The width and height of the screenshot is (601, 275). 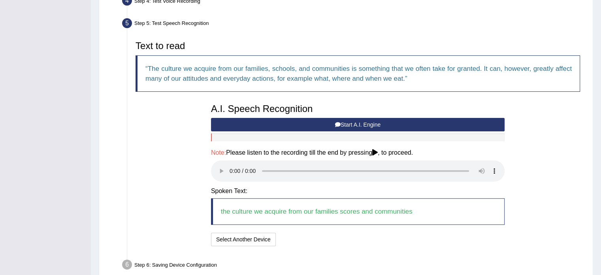 I want to click on span: Note:, so click(x=219, y=152).